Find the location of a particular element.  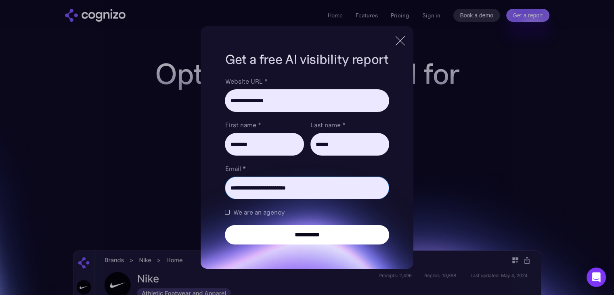

form: Brand Report Form is located at coordinates (307, 160).